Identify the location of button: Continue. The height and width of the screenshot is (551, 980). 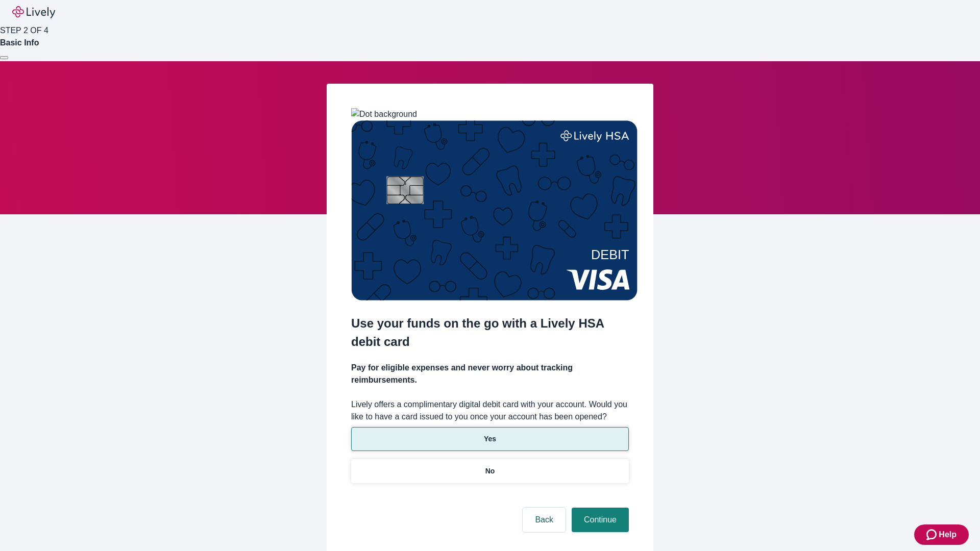
(600, 520).